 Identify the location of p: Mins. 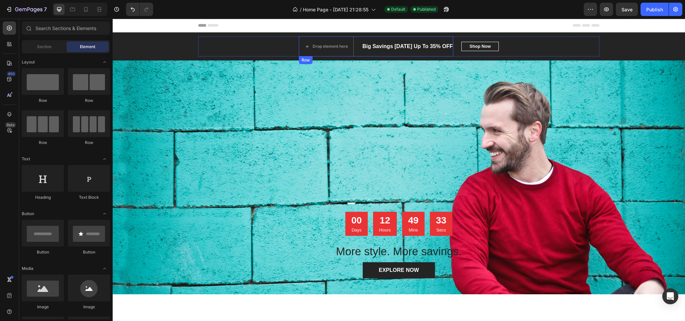
(300, 211).